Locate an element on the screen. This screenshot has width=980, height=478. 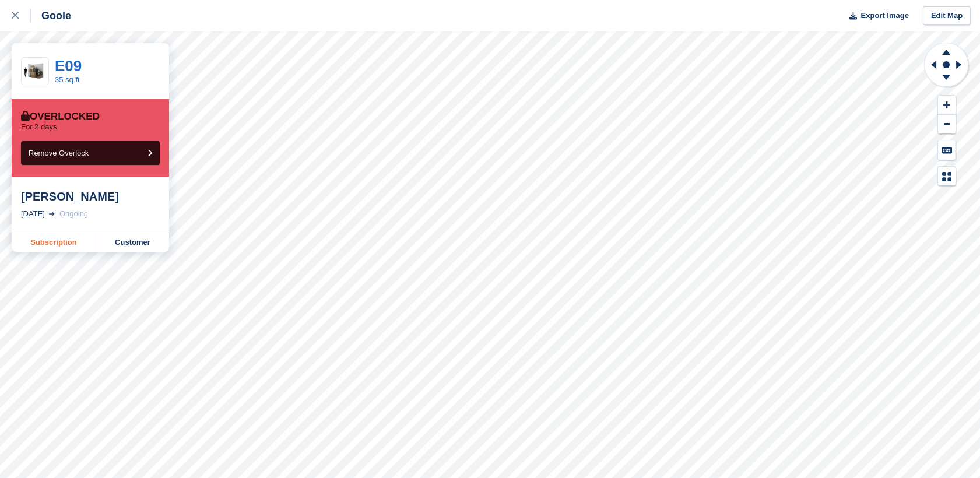
p: For 2 days is located at coordinates (39, 127).